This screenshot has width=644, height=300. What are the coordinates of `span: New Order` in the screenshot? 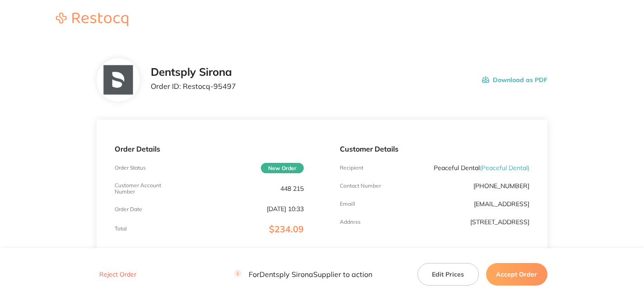 It's located at (282, 167).